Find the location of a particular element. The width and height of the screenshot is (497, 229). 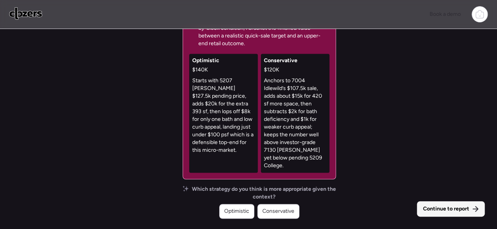

span: $140K is located at coordinates (200, 70).